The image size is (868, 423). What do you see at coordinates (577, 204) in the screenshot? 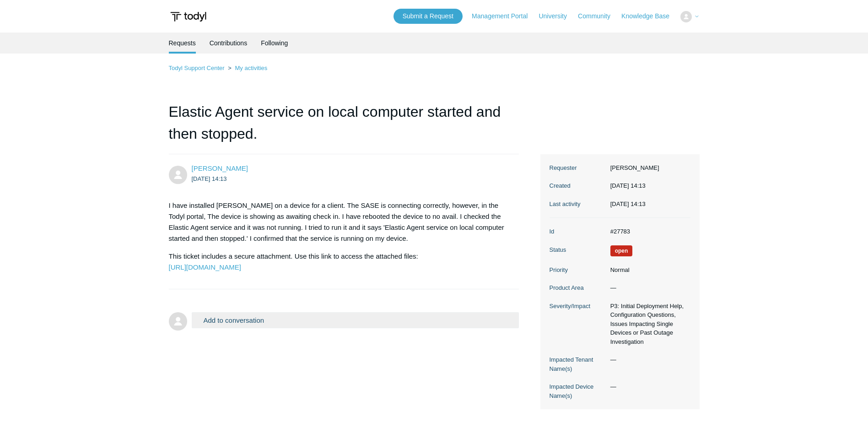
I see `dt: Last activity` at bounding box center [577, 204].